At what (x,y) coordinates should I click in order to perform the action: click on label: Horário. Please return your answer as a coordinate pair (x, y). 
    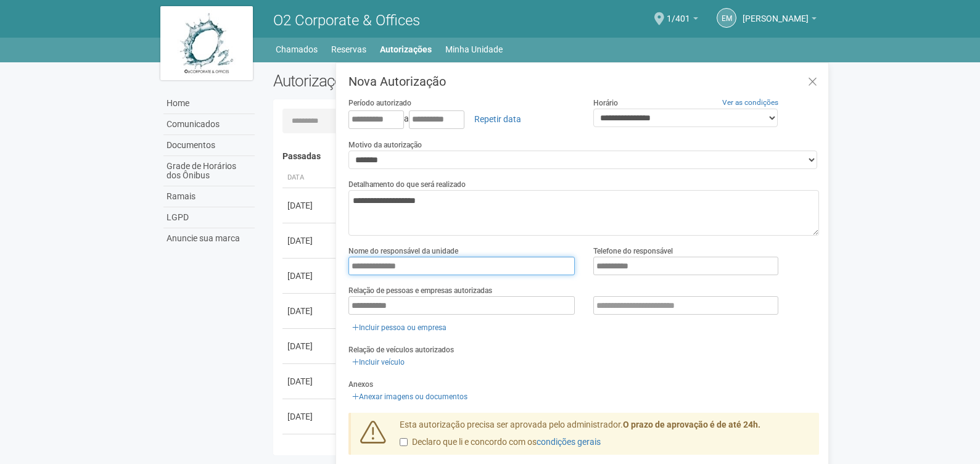
    Looking at the image, I should click on (606, 103).